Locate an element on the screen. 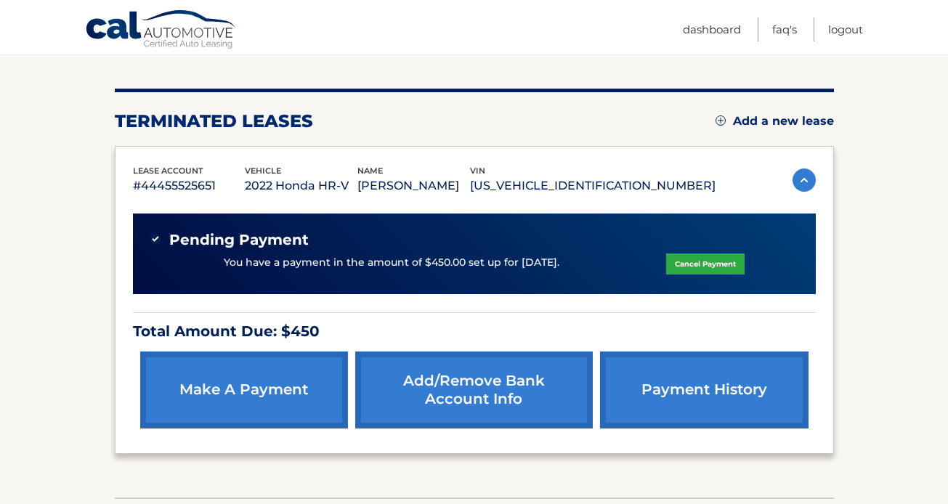 This screenshot has width=948, height=504. a: Cal Automotive is located at coordinates (161, 30).